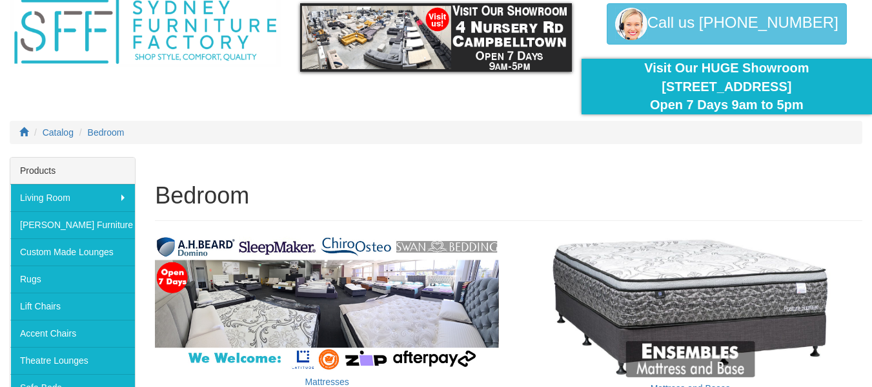  What do you see at coordinates (106, 132) in the screenshot?
I see `a: Bedroom` at bounding box center [106, 132].